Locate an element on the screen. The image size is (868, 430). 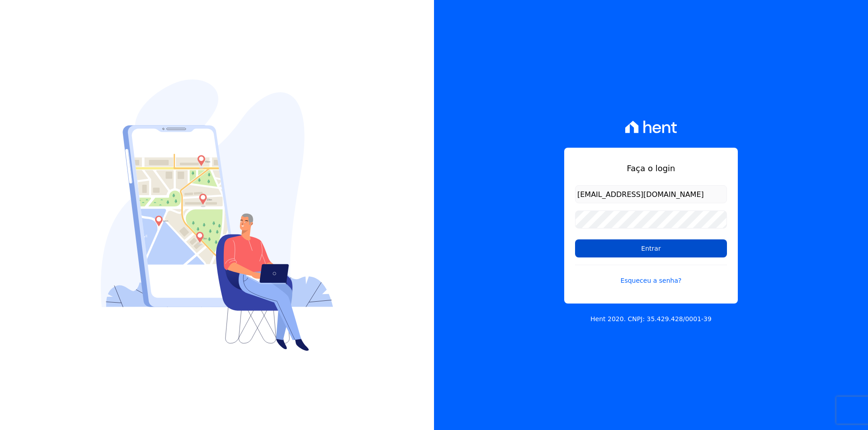
input: Entrar is located at coordinates (651, 249).